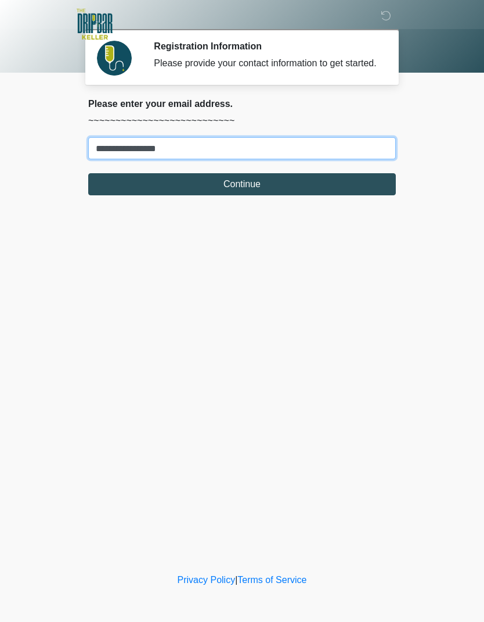 The image size is (484, 622). Describe the element at coordinates (207, 579) in the screenshot. I see `a: Privacy Policy` at that location.